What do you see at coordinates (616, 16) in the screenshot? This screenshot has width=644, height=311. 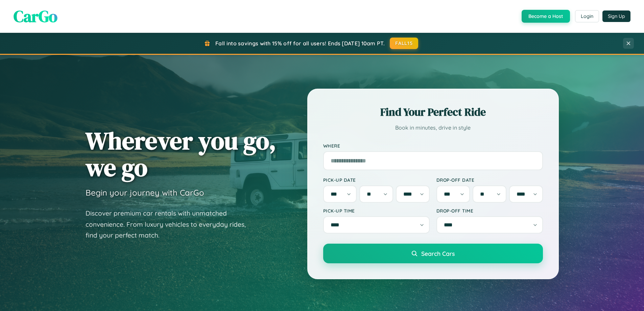 I see `button: Sign Up` at bounding box center [616, 16].